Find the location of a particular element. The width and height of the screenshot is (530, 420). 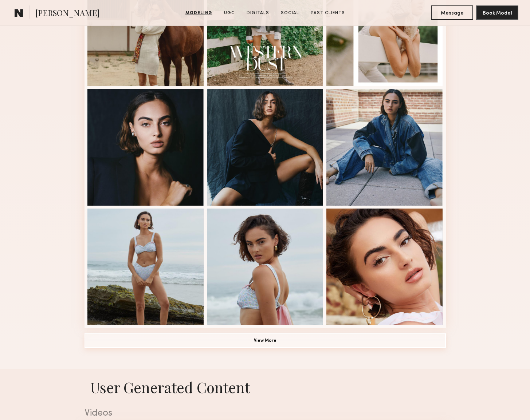

a: Past Clients is located at coordinates (328, 13).